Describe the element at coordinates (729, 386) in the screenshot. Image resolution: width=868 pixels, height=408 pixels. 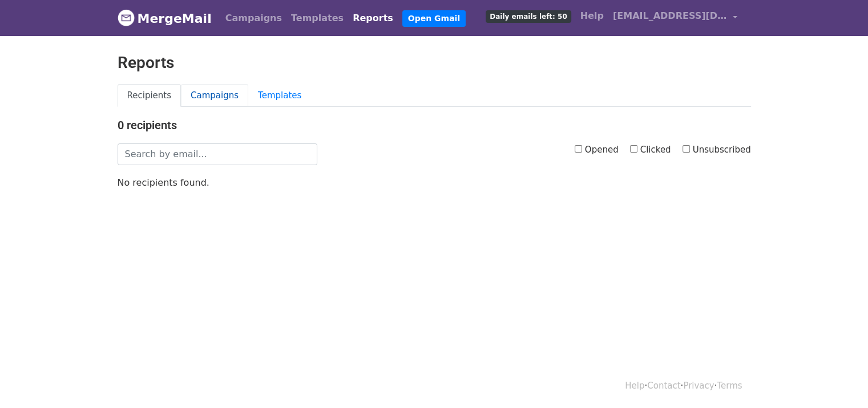
I see `a: Terms` at that location.